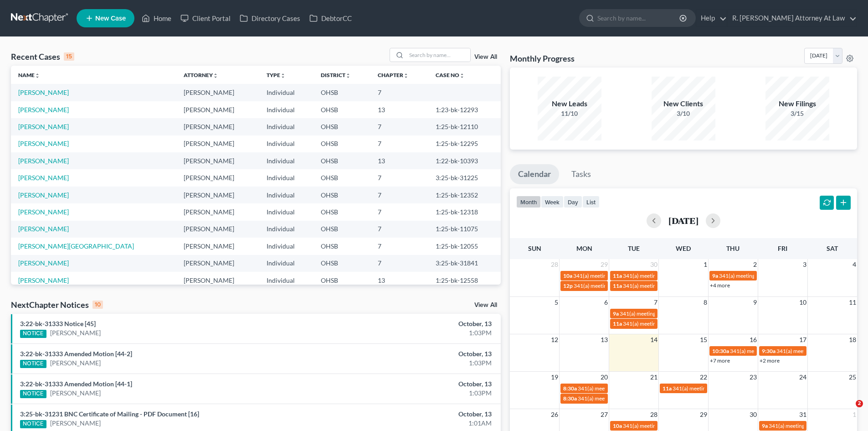 This screenshot has height=431, width=868. What do you see at coordinates (755, 264) in the screenshot?
I see `span: 2` at bounding box center [755, 264].